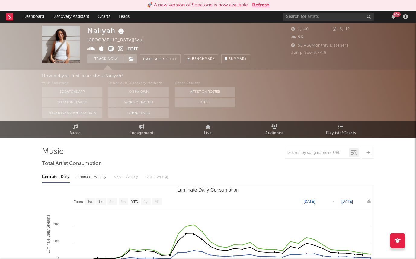 Image resolution: width=416 pixels, height=259 pixels. What do you see at coordinates (56, 177) in the screenshot?
I see `div: Luminate - Daily` at bounding box center [56, 177].